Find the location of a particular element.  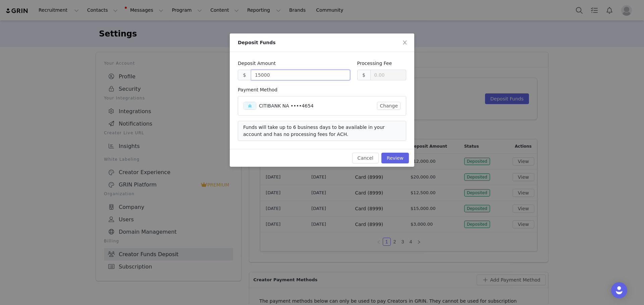

span: Deposit Funds is located at coordinates (256, 42).